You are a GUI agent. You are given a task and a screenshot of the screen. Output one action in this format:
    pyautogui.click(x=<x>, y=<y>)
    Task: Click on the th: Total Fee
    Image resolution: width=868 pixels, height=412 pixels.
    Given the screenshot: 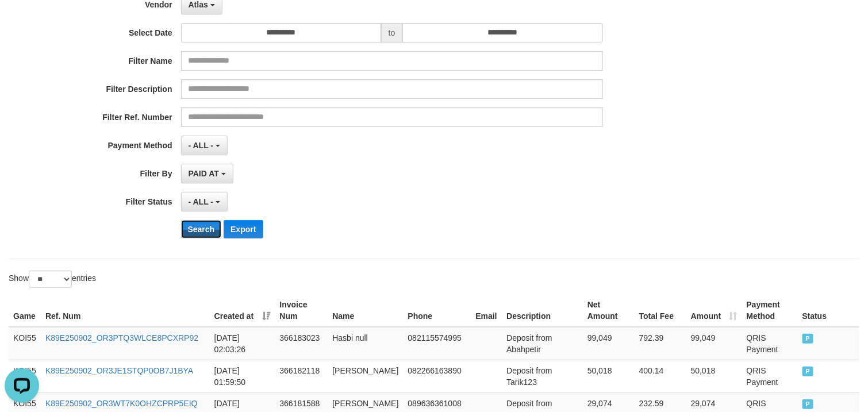 What is the action you would take?
    pyautogui.click(x=661, y=310)
    